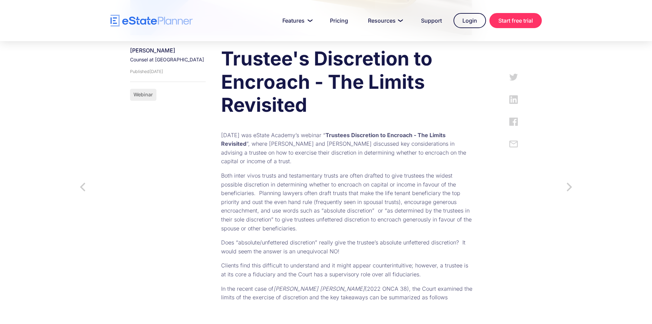  What do you see at coordinates (296, 21) in the screenshot?
I see `a: Features` at bounding box center [296, 21].